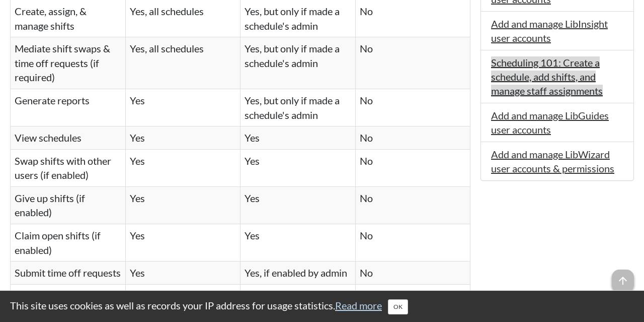 The height and width of the screenshot is (322, 644). Describe the element at coordinates (549, 31) in the screenshot. I see `a: Add and manage LibInsight user accounts` at that location.